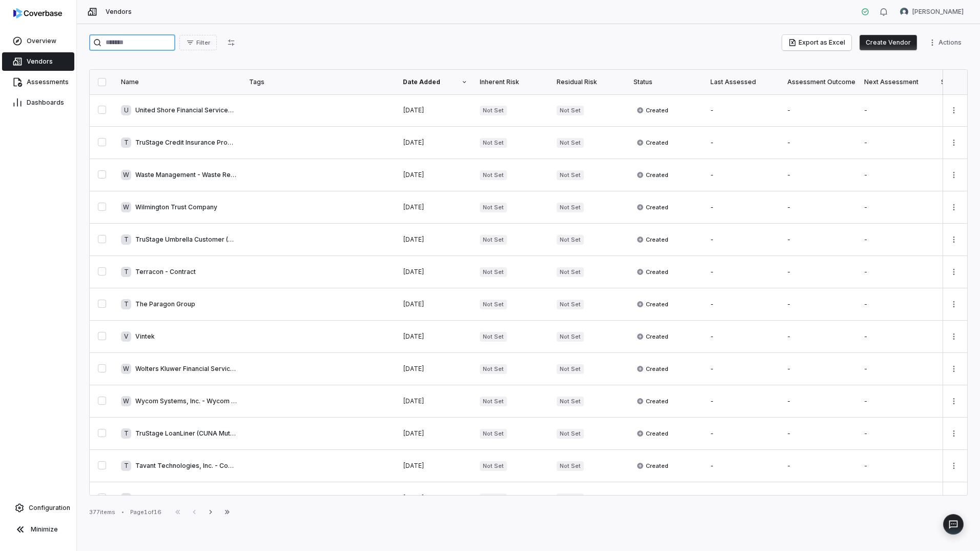  I want to click on div: Date Added, so click(435, 82).